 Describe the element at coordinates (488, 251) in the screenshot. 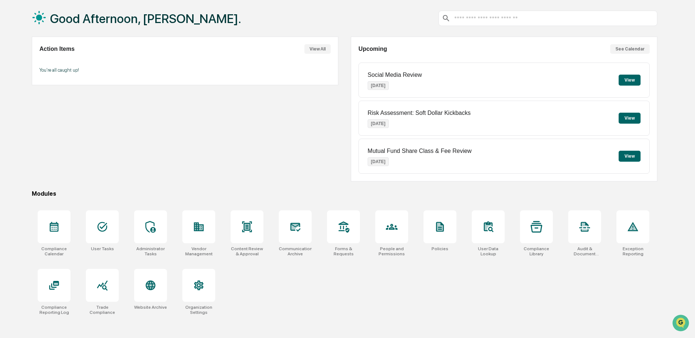

I see `div: User Data Lookup` at that location.